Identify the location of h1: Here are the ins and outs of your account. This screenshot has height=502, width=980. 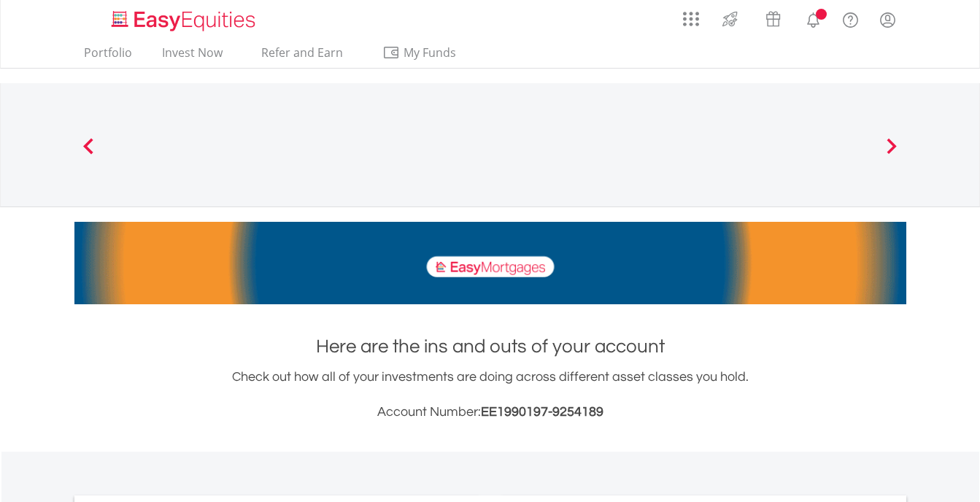
(490, 347).